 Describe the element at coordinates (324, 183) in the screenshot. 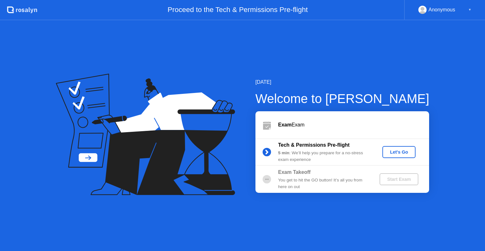

I see `div: You get to hit the GO button! It’s all you from here on out` at that location.